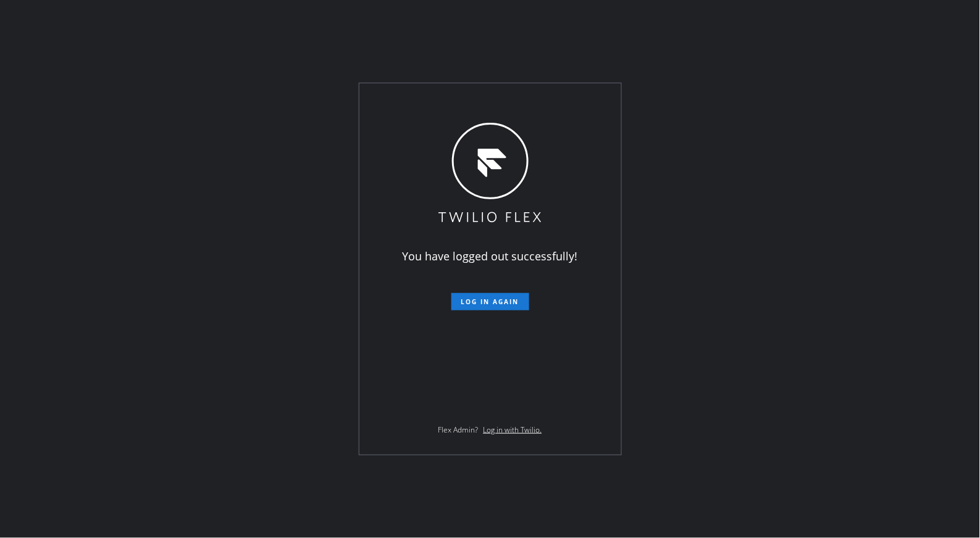  Describe the element at coordinates (490, 302) in the screenshot. I see `span: Log in again` at that location.